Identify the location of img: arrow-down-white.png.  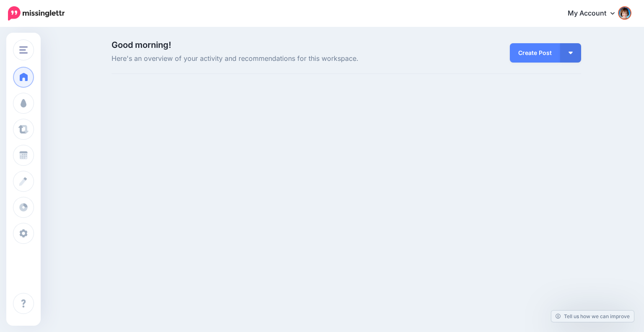
(571, 53).